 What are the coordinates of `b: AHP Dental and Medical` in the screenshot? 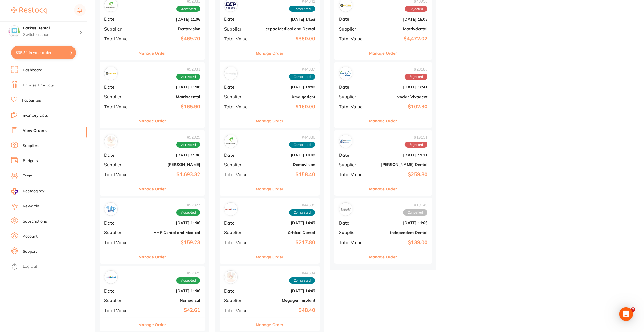 It's located at (170, 233).